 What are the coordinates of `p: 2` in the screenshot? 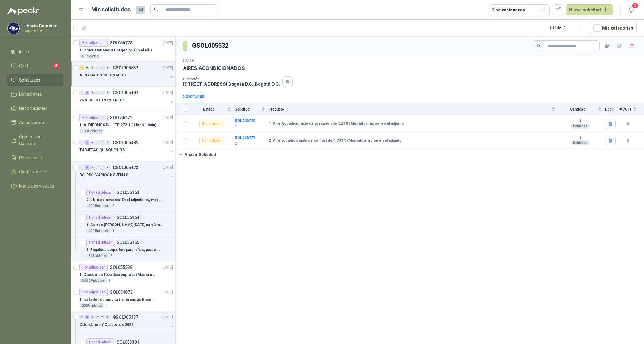 It's located at (113, 206).